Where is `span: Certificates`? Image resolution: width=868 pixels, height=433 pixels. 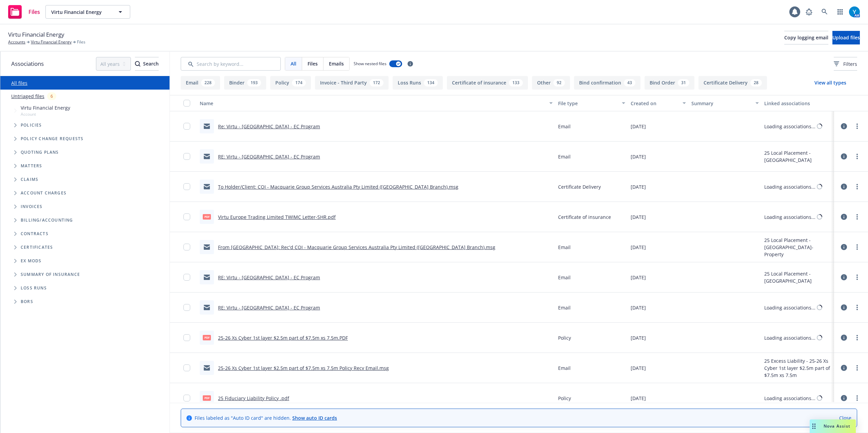 span: Certificates is located at coordinates (36, 247).